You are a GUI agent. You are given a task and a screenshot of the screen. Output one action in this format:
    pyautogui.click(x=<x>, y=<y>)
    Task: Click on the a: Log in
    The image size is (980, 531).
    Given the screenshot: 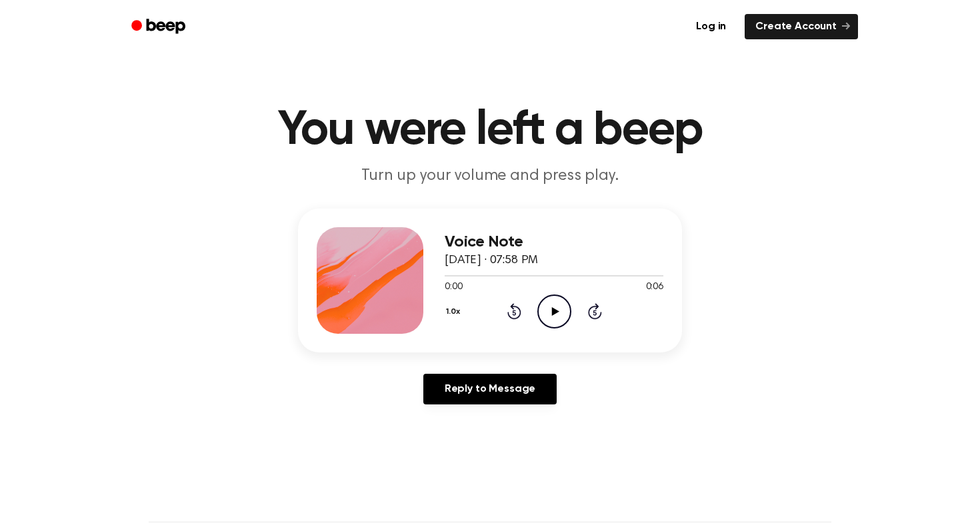 What is the action you would take?
    pyautogui.click(x=710, y=27)
    